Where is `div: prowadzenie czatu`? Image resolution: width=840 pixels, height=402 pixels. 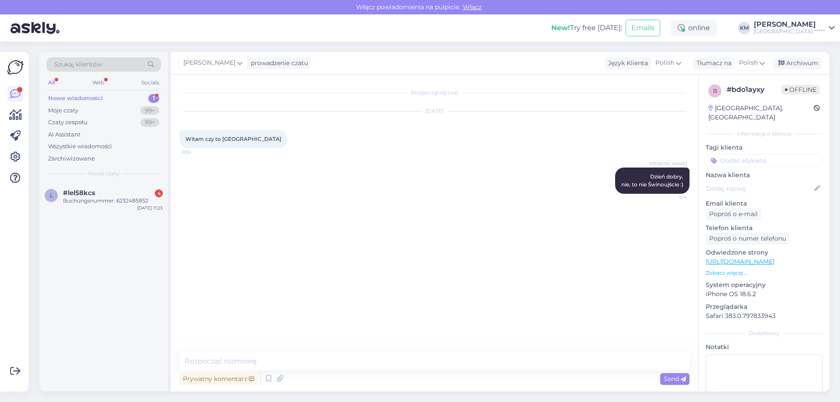
div: prowadzenie czatu is located at coordinates (277, 63).